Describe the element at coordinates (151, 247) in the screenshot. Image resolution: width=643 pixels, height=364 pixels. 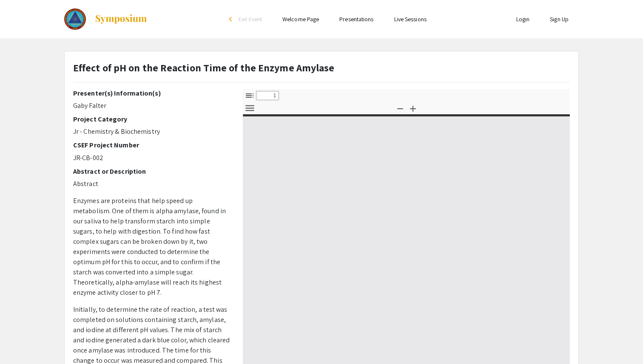
I see `p: Enzymes are proteins that help speed up metabolism. One of them is alpha amylase, found in our sa...` at that location.